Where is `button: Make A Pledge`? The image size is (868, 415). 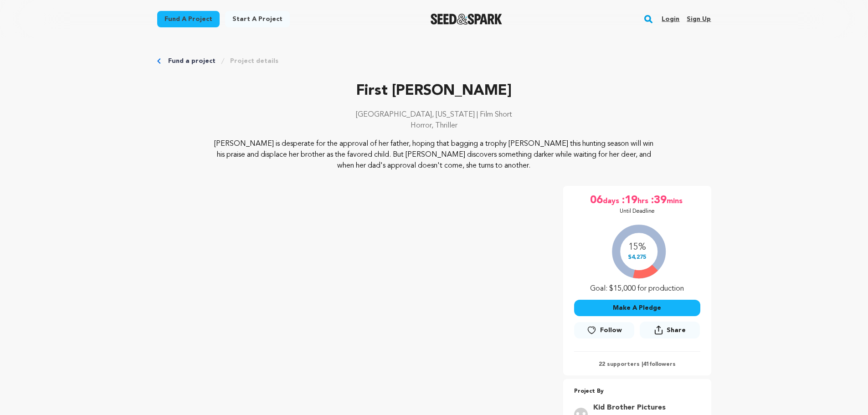
button: Make A Pledge is located at coordinates (637, 308).